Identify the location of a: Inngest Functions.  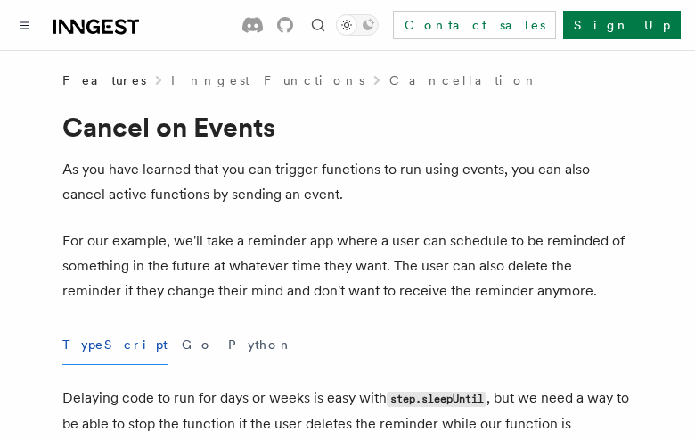
(267, 80).